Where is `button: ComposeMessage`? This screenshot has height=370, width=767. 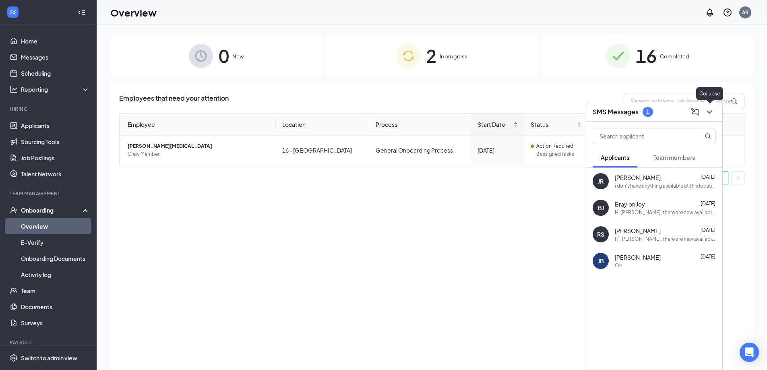 button: ComposeMessage is located at coordinates (695, 112).